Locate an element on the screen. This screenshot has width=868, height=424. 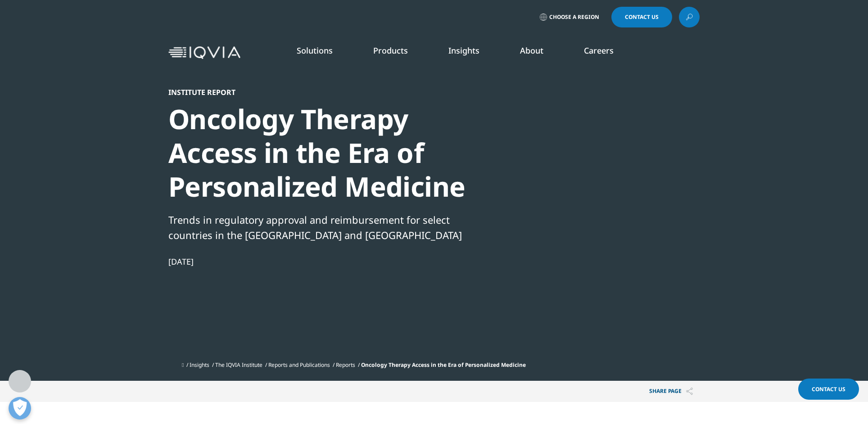
img: IQVIA Healthcare Information Technology and Pharma Clinical Research Company is located at coordinates (204, 53).